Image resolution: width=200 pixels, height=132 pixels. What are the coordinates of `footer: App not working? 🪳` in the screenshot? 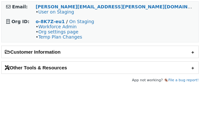 It's located at (100, 80).